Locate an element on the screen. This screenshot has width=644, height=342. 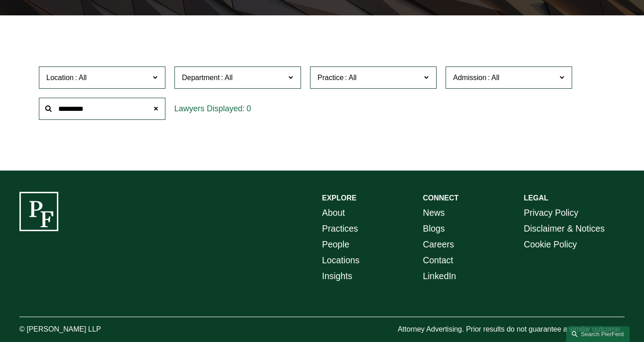
strong: EXPLORE is located at coordinates (339, 198).